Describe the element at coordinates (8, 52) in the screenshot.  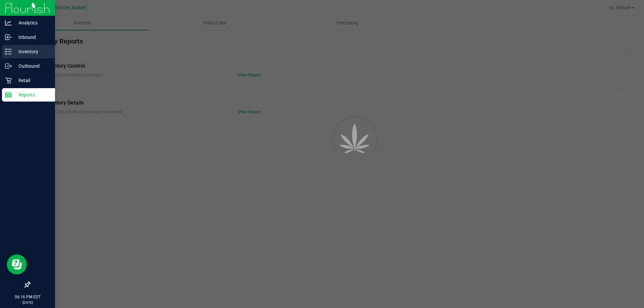
I see `inline-svg: Inventory` at that location.